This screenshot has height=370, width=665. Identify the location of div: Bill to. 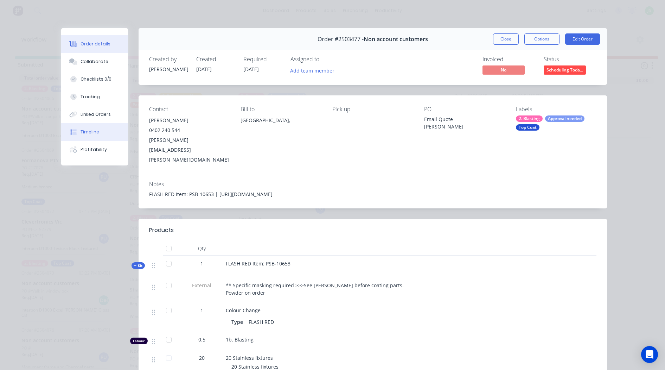
(281, 109).